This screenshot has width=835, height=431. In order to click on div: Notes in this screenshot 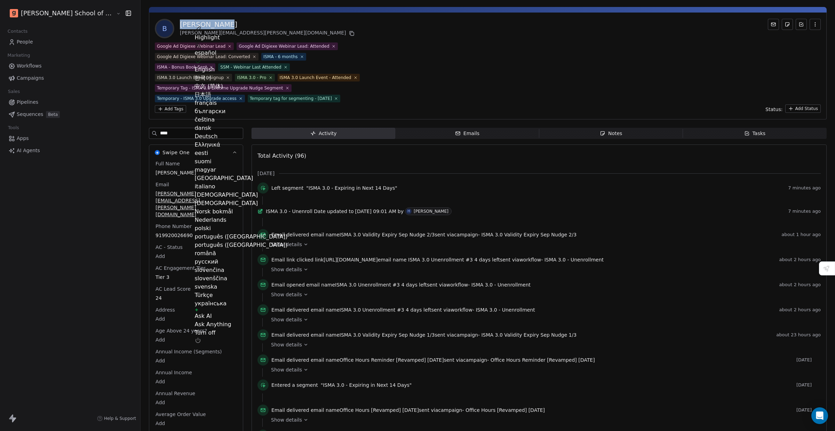, I will do `click(611, 133)`.